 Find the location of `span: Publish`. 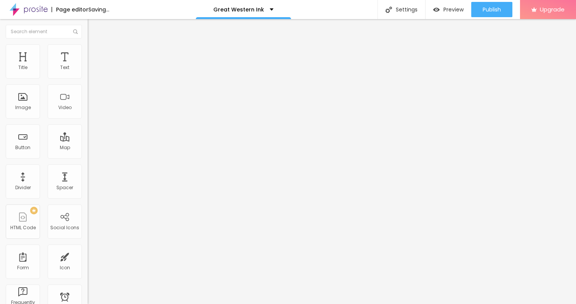

span: Publish is located at coordinates (492, 10).